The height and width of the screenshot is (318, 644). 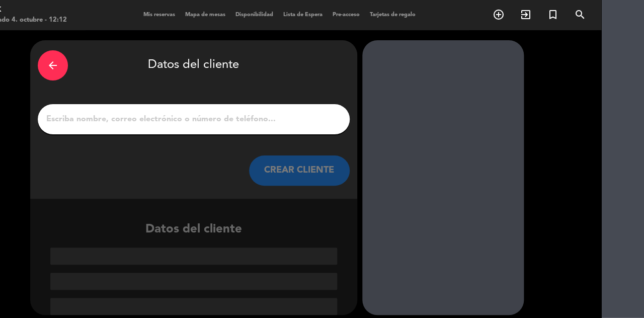 I want to click on button: CREAR CLIENTE, so click(x=299, y=170).